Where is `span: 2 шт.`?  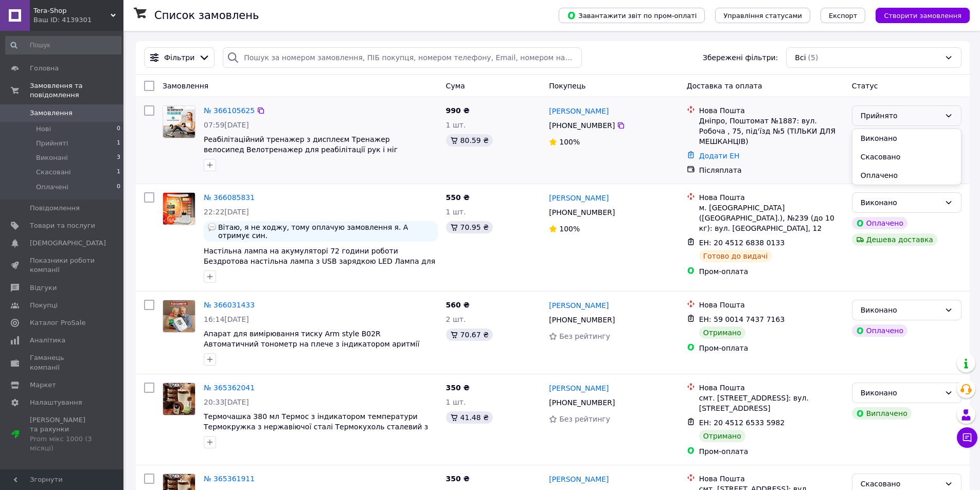
span: 2 шт. is located at coordinates (456, 319).